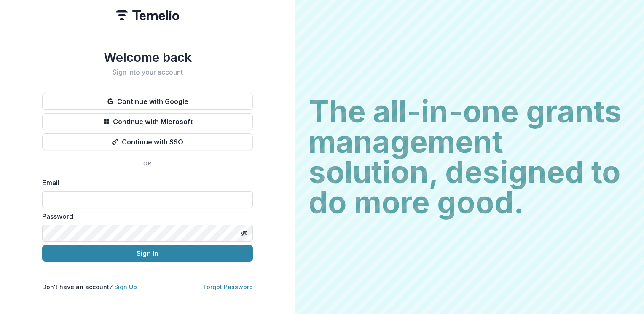  I want to click on img: Temelio, so click(148, 15).